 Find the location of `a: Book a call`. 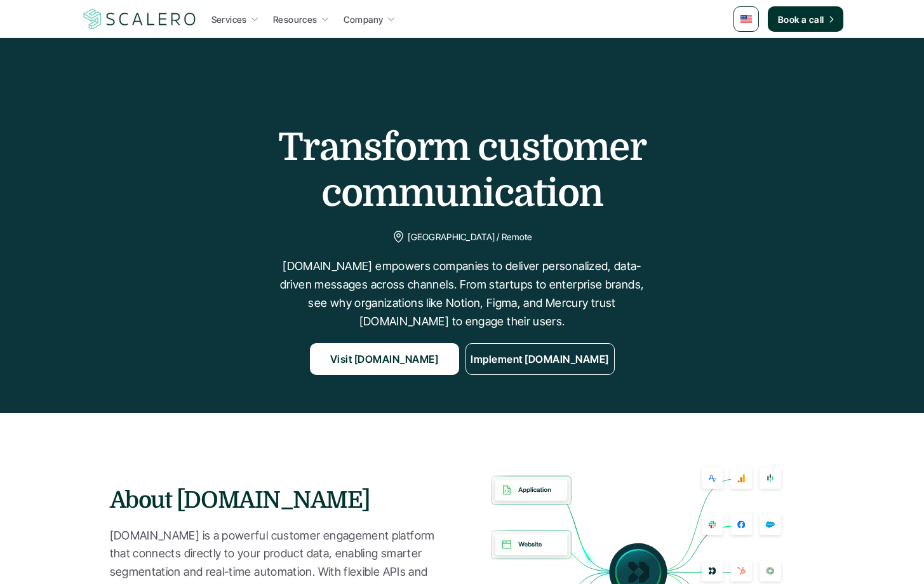

a: Book a call is located at coordinates (805, 19).